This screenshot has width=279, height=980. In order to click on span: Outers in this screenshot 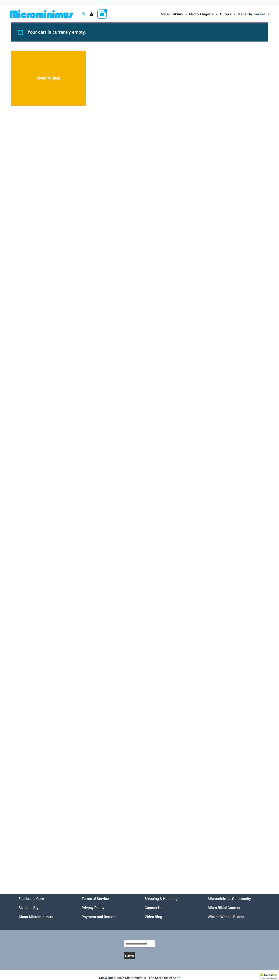, I will do `click(226, 14)`.